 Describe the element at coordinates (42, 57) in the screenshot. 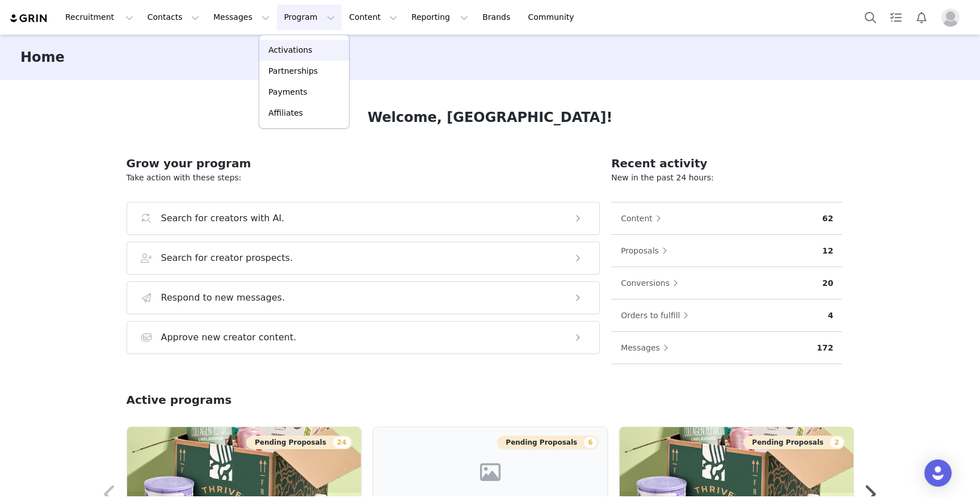

I see `h3: Home` at that location.